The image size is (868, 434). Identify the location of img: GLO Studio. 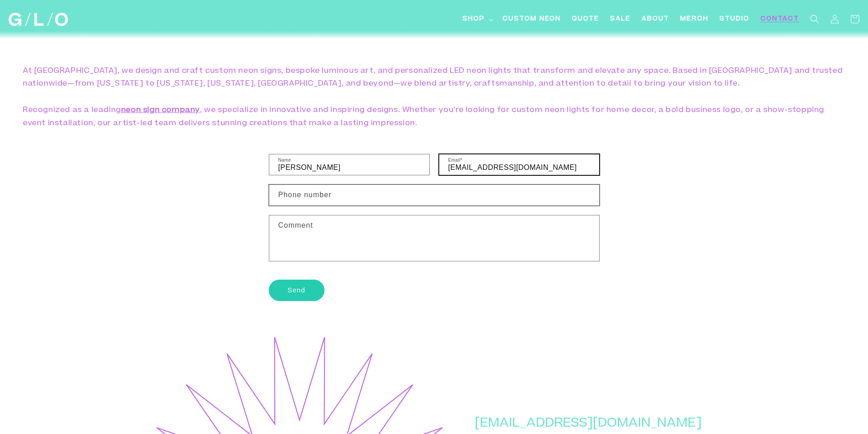
(38, 19).